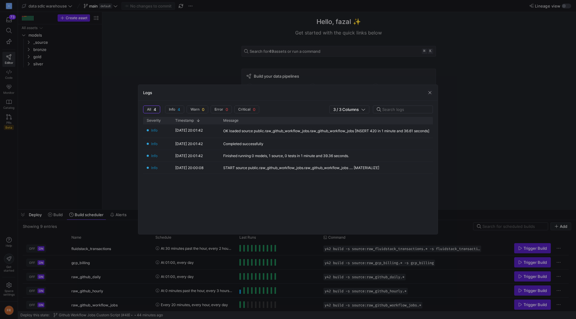 The width and height of the screenshot is (576, 319). What do you see at coordinates (243, 144) in the screenshot?
I see `div: Completed successfully` at bounding box center [243, 144].